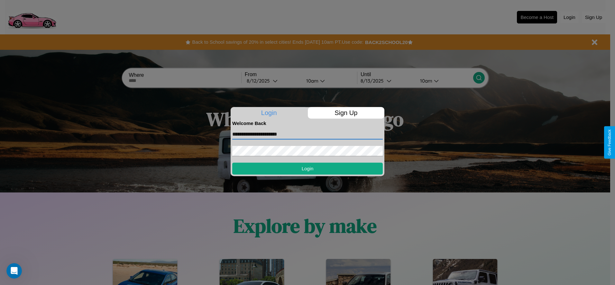  Describe the element at coordinates (609, 142) in the screenshot. I see `div: Give Feedback` at that location.